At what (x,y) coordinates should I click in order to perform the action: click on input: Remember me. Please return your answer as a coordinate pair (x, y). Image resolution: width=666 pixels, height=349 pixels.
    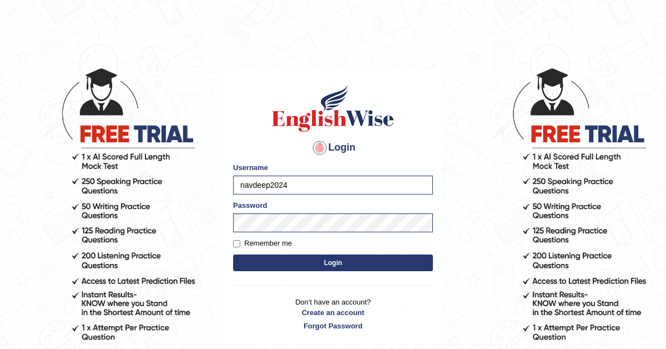
    Looking at the image, I should click on (237, 243).